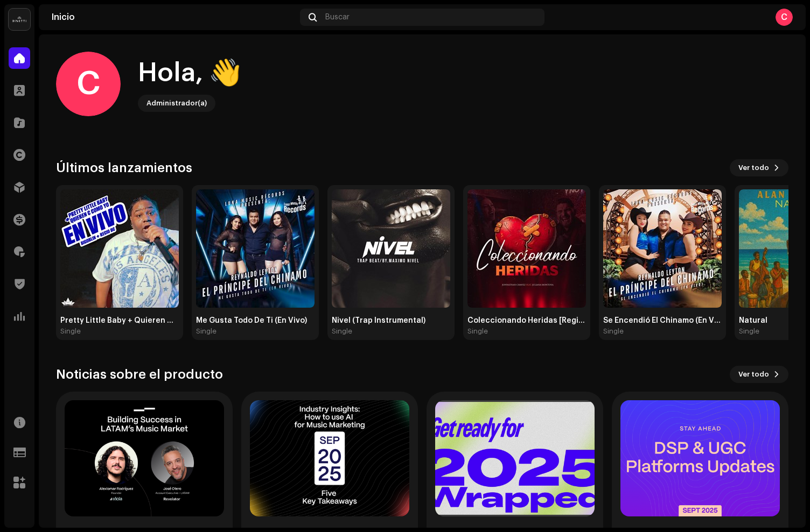 This screenshot has height=532, width=810. Describe the element at coordinates (190, 73) in the screenshot. I see `div: Hola, 👋` at that location.